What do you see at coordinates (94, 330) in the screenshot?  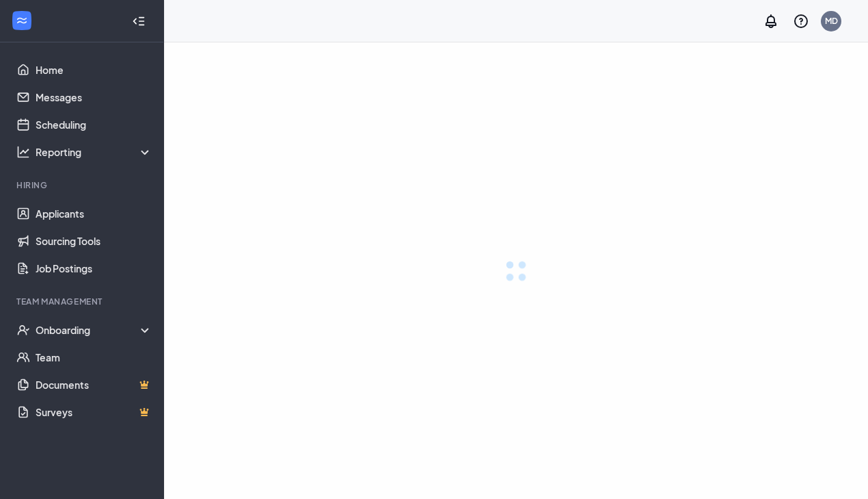 I see `div: Onboarding` at bounding box center [94, 330].